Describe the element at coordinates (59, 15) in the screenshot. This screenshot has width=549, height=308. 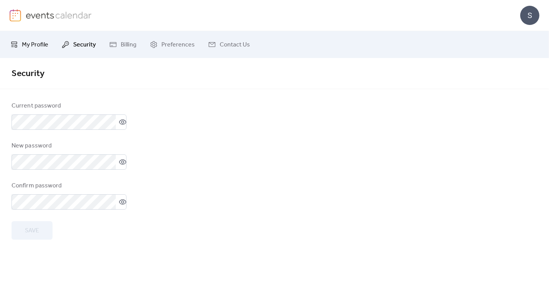
I see `img: logo-type` at that location.